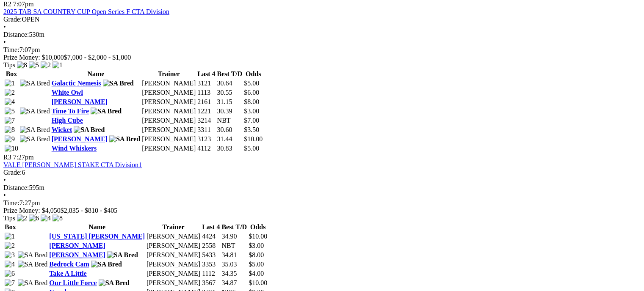 The width and height of the screenshot is (644, 291). Describe the element at coordinates (235, 265) in the screenshot. I see `td: 35.03` at that location.